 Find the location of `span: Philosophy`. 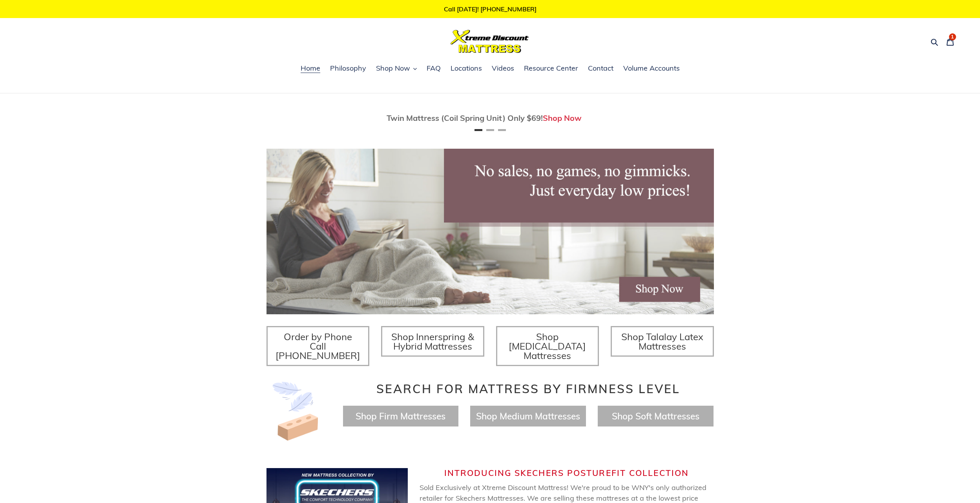

span: Philosophy is located at coordinates (348, 68).